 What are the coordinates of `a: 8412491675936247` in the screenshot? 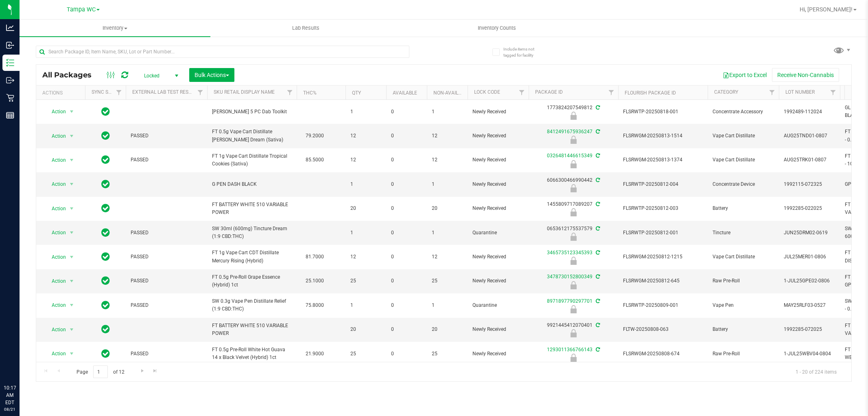 It's located at (570, 131).